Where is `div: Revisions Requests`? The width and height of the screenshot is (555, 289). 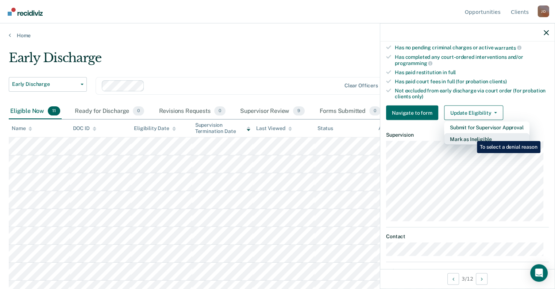 div: Revisions Requests is located at coordinates (192, 111).